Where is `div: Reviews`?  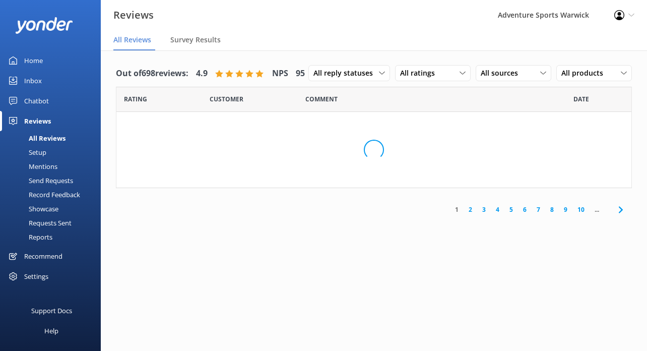
div: Reviews is located at coordinates (37, 121).